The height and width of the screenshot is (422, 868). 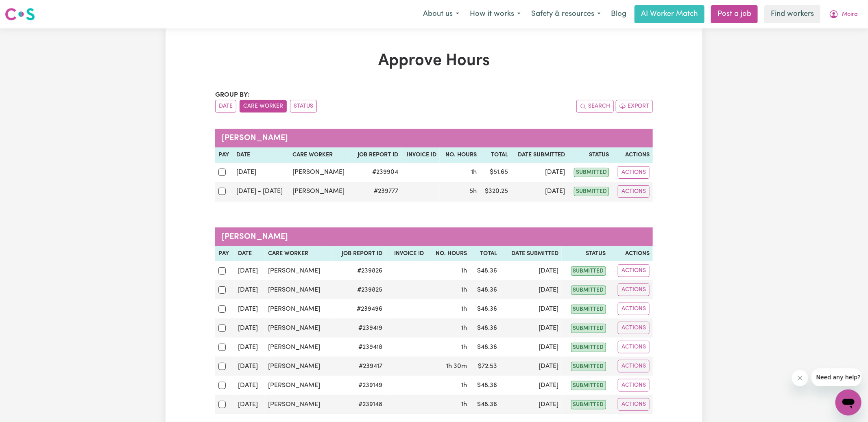 I want to click on td: $ 72.53, so click(x=485, y=366).